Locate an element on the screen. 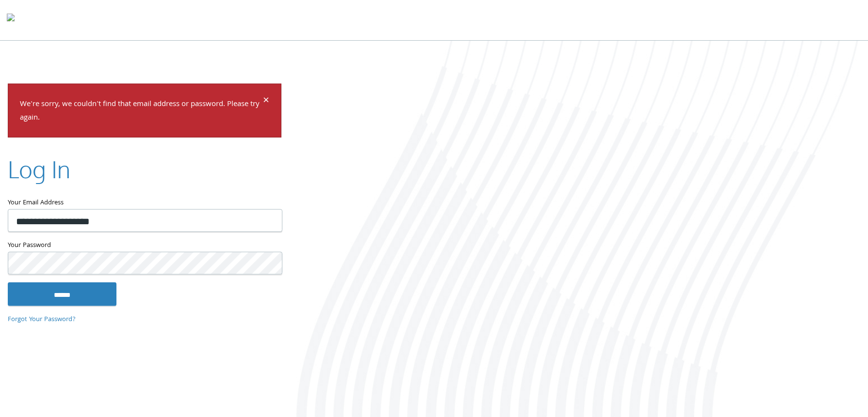  label: Your Password is located at coordinates (145, 246).